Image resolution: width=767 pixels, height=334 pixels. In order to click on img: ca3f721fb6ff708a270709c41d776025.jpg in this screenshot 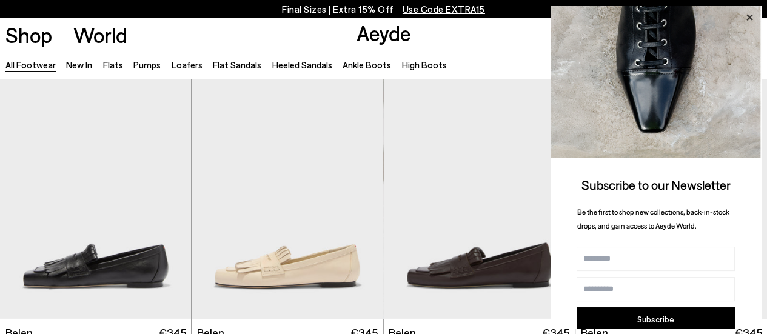, I will do `click(655, 82)`.